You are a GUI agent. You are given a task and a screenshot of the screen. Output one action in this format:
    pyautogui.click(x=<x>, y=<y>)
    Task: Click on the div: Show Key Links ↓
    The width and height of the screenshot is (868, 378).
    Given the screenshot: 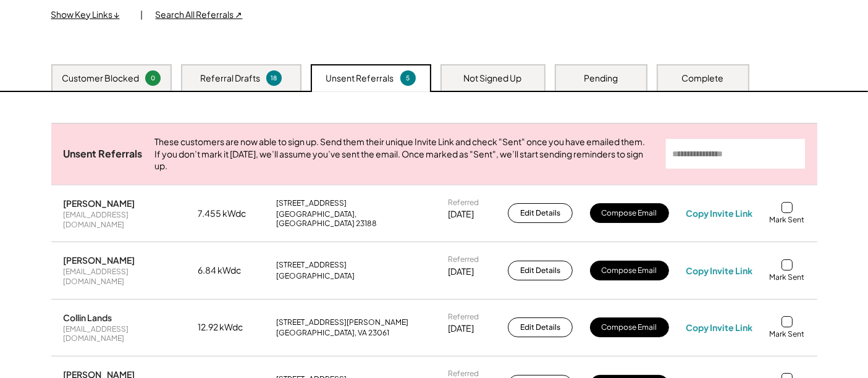 What is the action you would take?
    pyautogui.click(x=90, y=15)
    